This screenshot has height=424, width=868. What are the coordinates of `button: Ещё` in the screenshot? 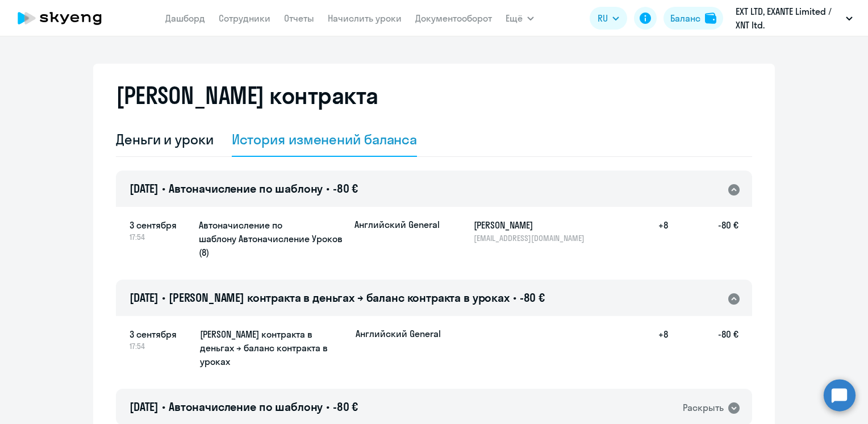 It's located at (520, 18).